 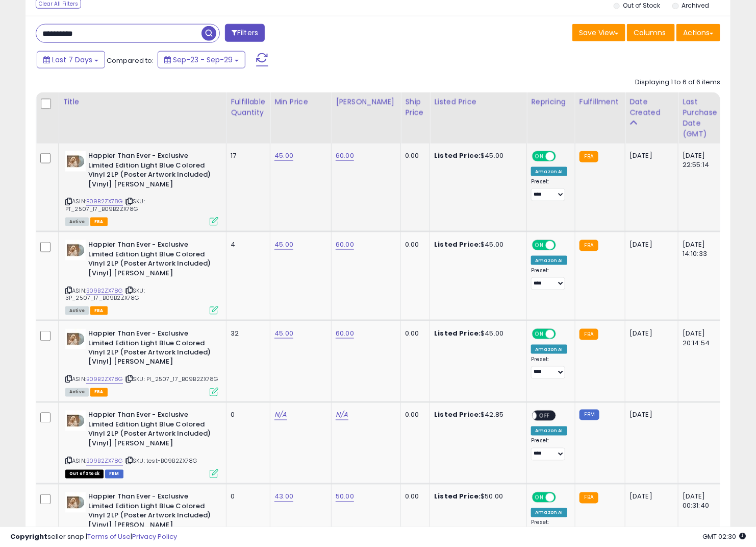 What do you see at coordinates (649, 32) in the screenshot?
I see `span: Columns` at bounding box center [649, 32].